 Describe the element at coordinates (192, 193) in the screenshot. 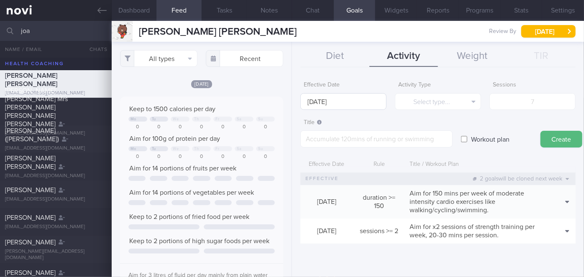

I see `span: Aim for 14 portions of vegetables per week` at that location.